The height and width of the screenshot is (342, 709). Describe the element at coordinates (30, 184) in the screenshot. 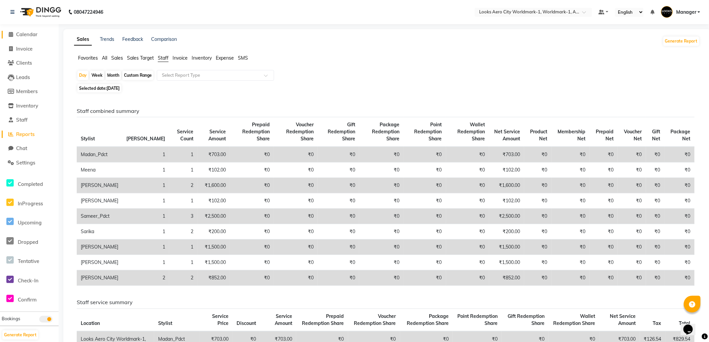

I see `span: Completed` at that location.